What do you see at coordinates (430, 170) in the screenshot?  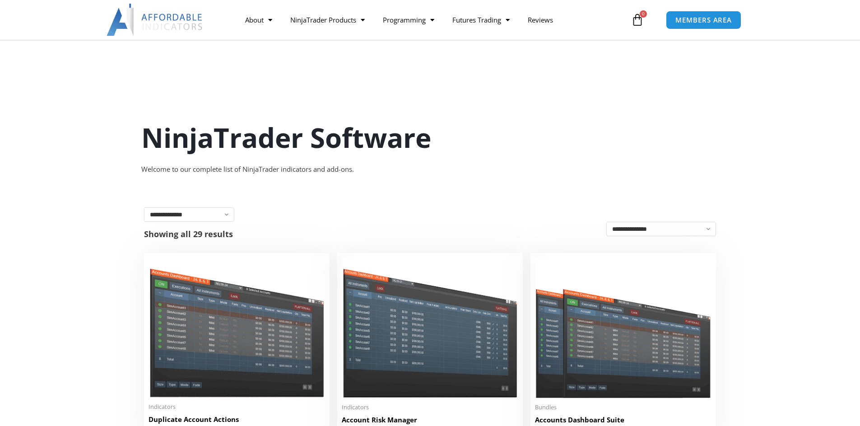 I see `div: Welcome to our complete list of NinjaTrader indicators and add-ons.` at bounding box center [430, 170].